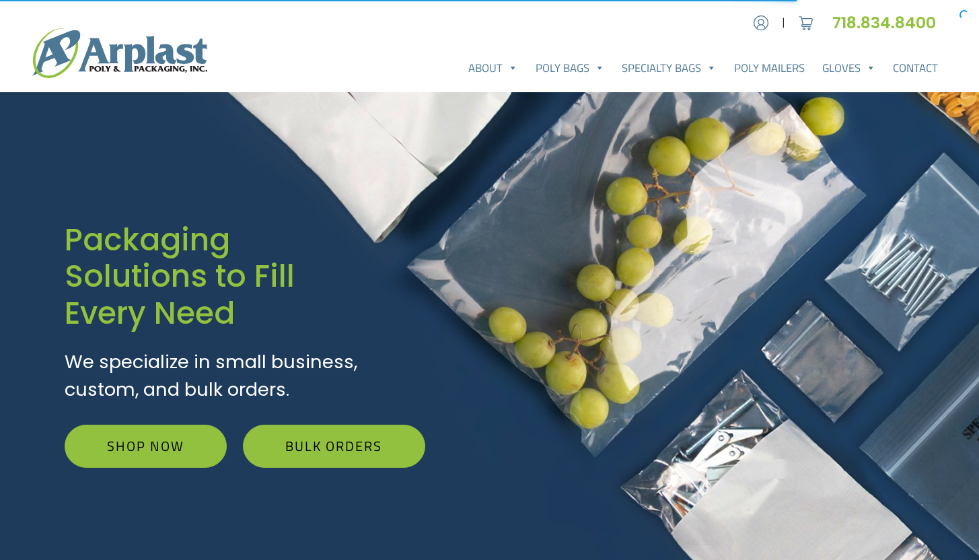 Image resolution: width=979 pixels, height=560 pixels. What do you see at coordinates (769, 68) in the screenshot?
I see `a: Poly Mailers` at bounding box center [769, 68].